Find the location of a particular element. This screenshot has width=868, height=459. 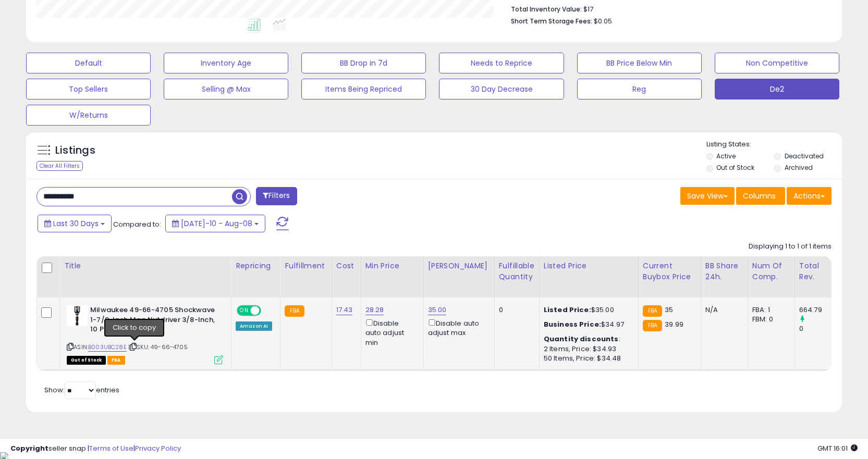

b: Quantity discounts is located at coordinates (581, 339).